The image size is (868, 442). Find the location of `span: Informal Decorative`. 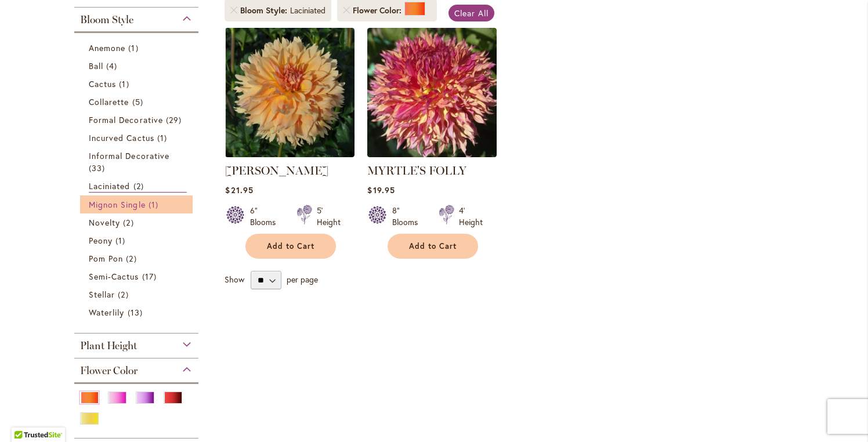

span: Informal Decorative is located at coordinates (129, 155).